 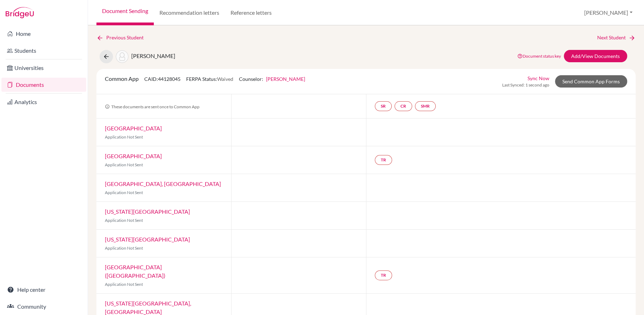 What do you see at coordinates (152, 107) in the screenshot?
I see `span: These documents are sent once to Common App` at bounding box center [152, 107].